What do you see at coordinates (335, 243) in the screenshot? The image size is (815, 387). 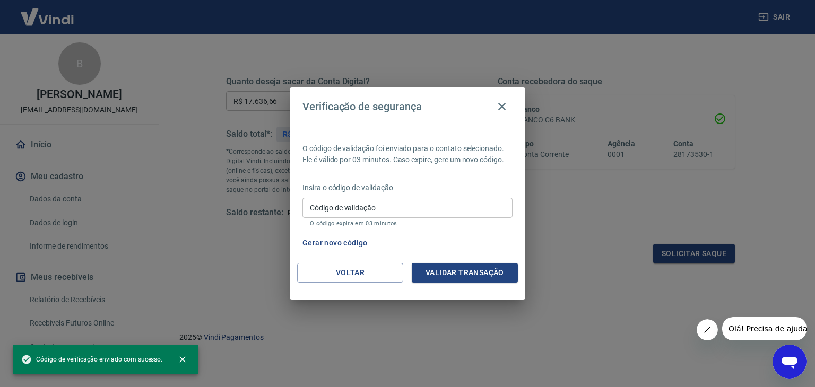 I see `button: Gerar novo código` at bounding box center [335, 243].